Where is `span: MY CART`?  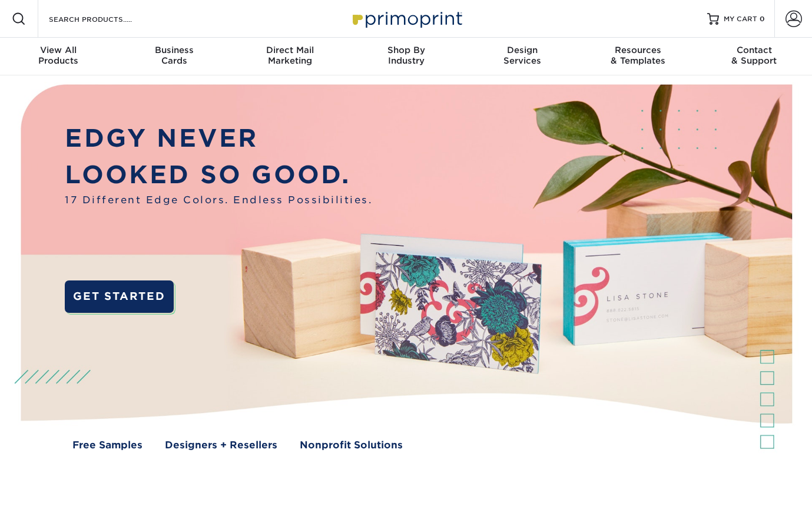 span: MY CART is located at coordinates (740, 19).